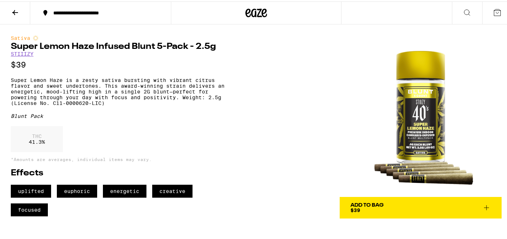  I want to click on span: $39, so click(355, 209).